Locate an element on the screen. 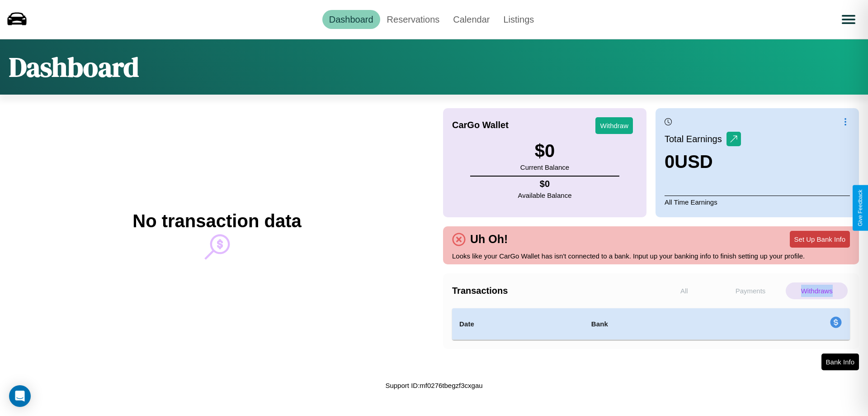  button: Set Up Bank Info is located at coordinates (820, 239).